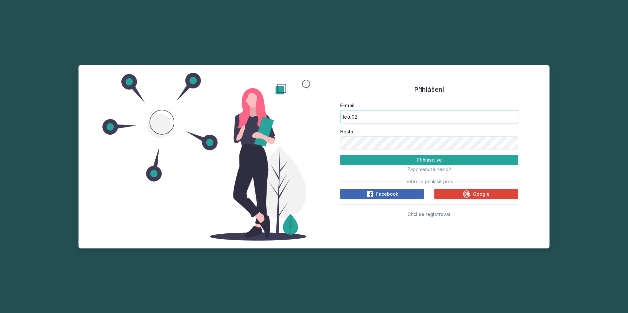 The height and width of the screenshot is (313, 628). Describe the element at coordinates (388, 194) in the screenshot. I see `span: Facebook` at that location.